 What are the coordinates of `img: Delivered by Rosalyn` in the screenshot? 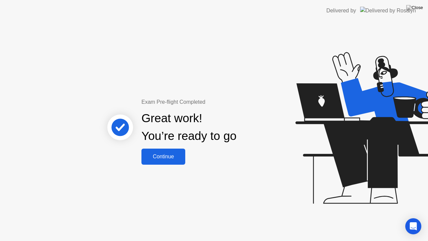 It's located at (388, 10).